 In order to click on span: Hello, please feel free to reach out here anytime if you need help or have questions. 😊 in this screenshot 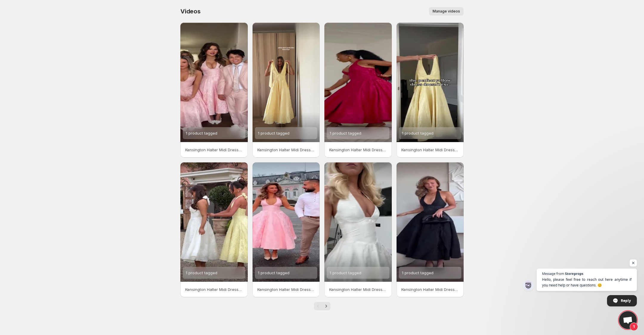, I will do `click(587, 282)`.